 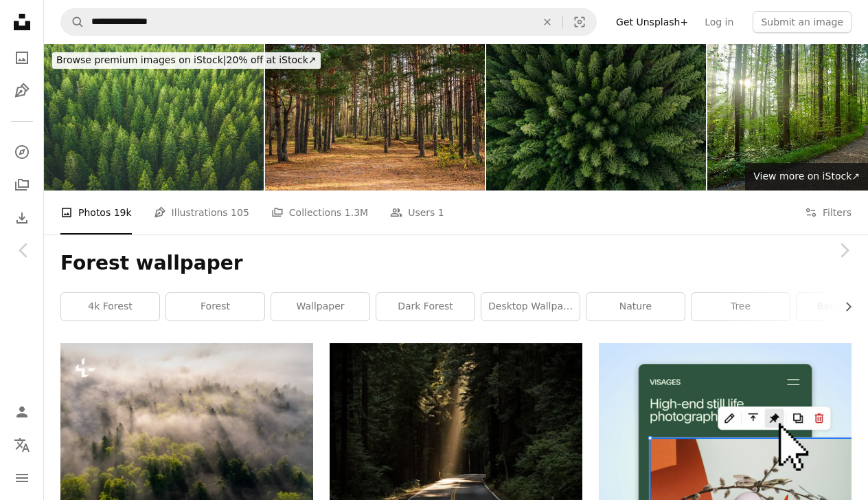 I want to click on a: Browse premium images on iStock|20% off at iStock↗, so click(x=186, y=60).